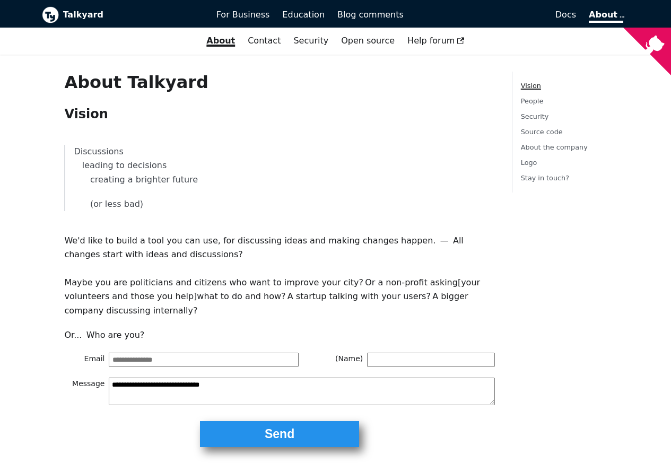 Image resolution: width=671 pixels, height=463 pixels. I want to click on a: Education, so click(303, 15).